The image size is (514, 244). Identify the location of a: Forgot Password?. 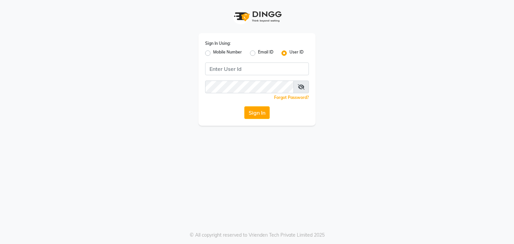
(292, 97).